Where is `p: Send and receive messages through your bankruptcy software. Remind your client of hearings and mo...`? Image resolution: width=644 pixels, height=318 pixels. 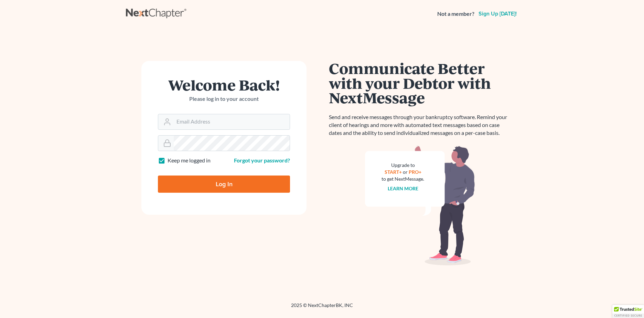
p: Send and receive messages through your bankruptcy software. Remind your client of hearings and mo... is located at coordinates (420, 125).